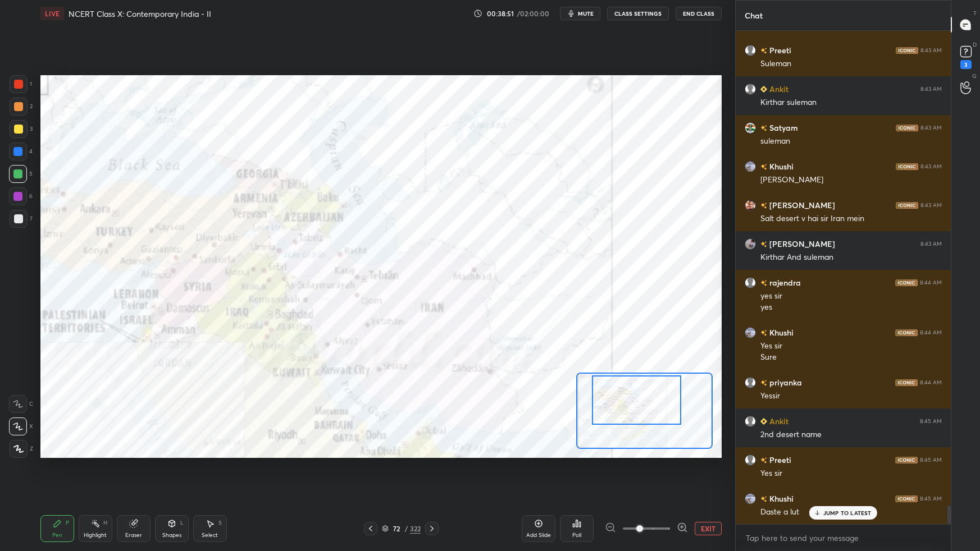 The height and width of the screenshot is (551, 980). I want to click on div: 4, so click(21, 151).